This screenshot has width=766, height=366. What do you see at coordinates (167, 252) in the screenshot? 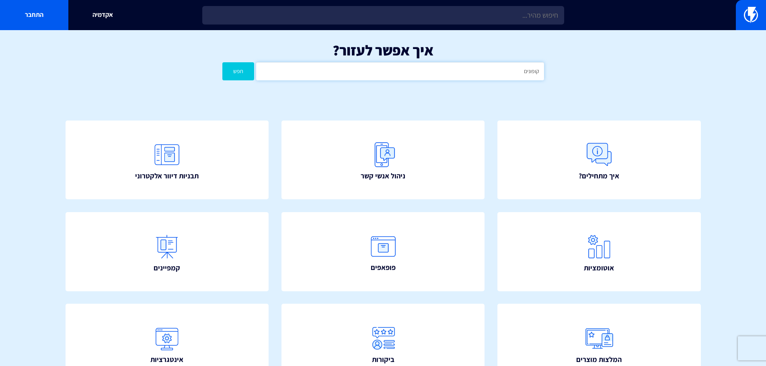
I see `a: קמפיינים` at bounding box center [167, 252].